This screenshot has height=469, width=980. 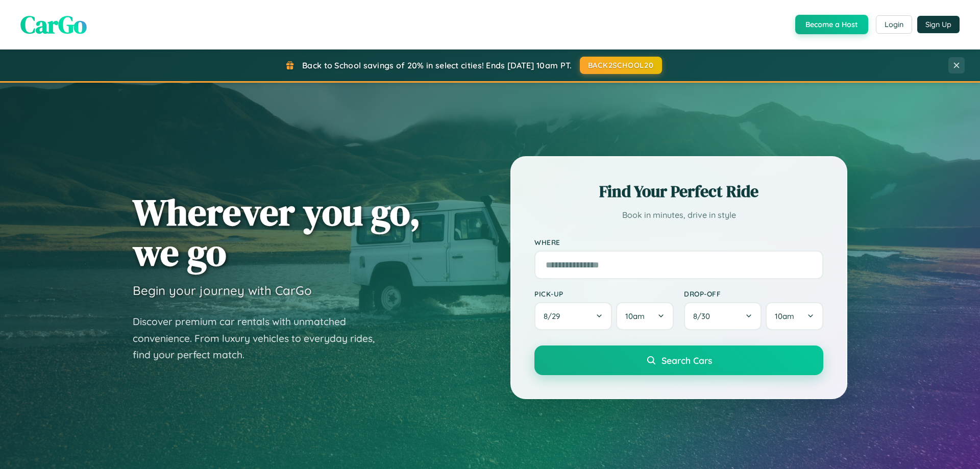 What do you see at coordinates (573, 316) in the screenshot?
I see `button: 8/29` at bounding box center [573, 316].